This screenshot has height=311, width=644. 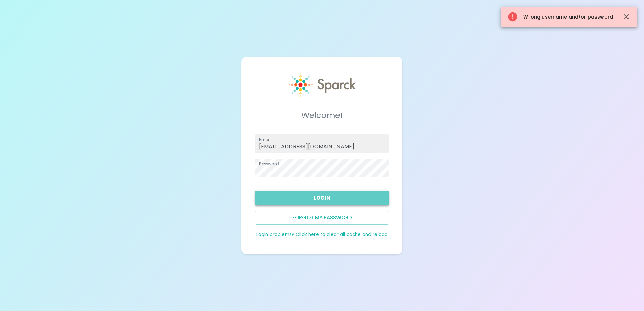 I want to click on label: Password, so click(x=269, y=164).